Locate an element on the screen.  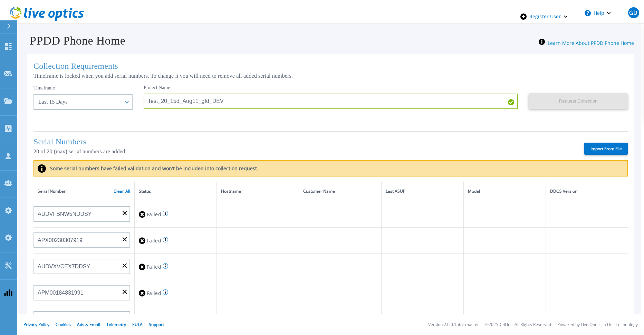
h1: PPDD Phone Home is located at coordinates (73, 40).